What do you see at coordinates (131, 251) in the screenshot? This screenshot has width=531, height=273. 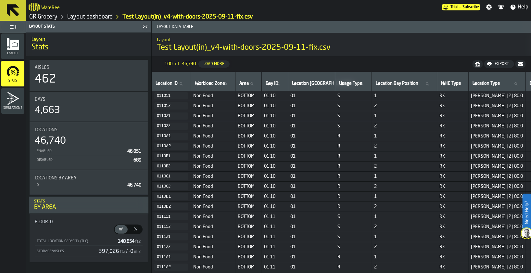 I see `div: -0` at bounding box center [131, 251].